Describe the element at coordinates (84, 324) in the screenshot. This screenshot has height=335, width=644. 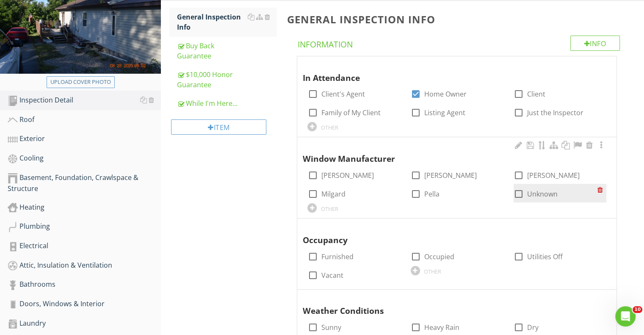
I see `div: Laundry` at that location.